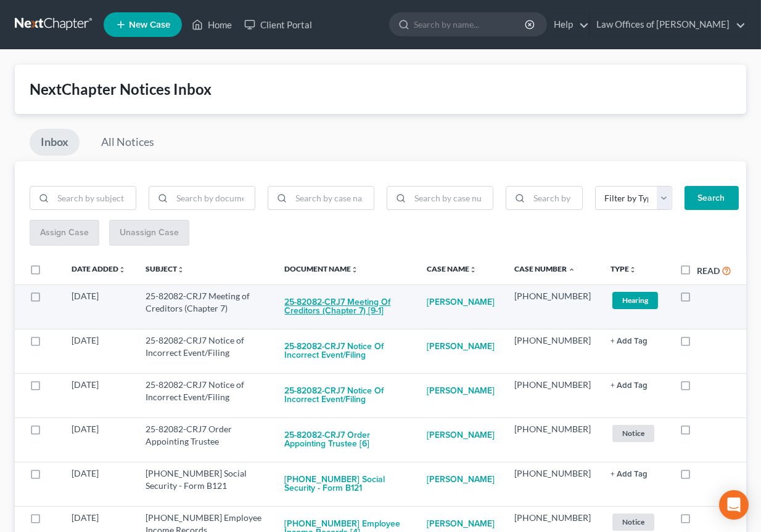 The width and height of the screenshot is (761, 532). What do you see at coordinates (99, 268) in the screenshot?
I see `a: Date Addedunfold_more` at bounding box center [99, 268].